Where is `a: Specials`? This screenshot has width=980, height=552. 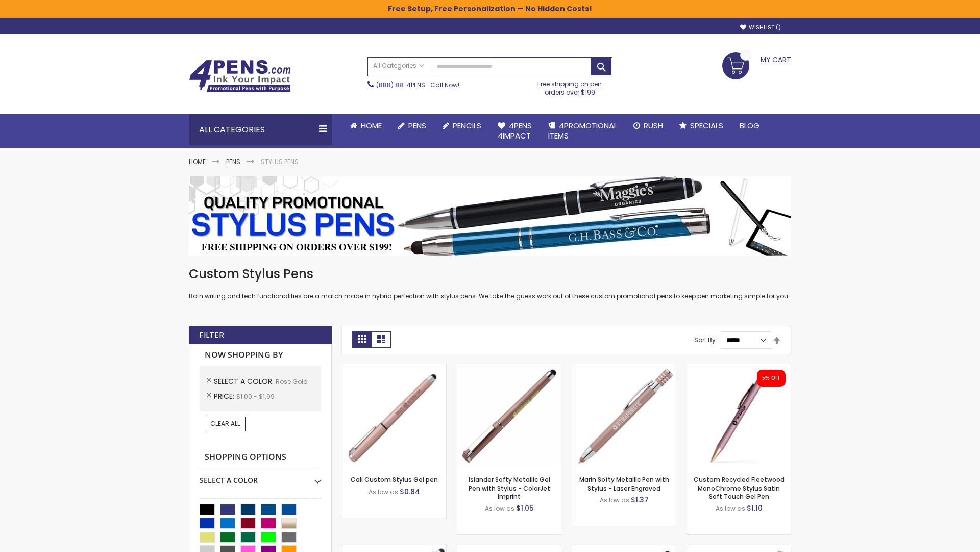 a: Specials is located at coordinates (701, 126).